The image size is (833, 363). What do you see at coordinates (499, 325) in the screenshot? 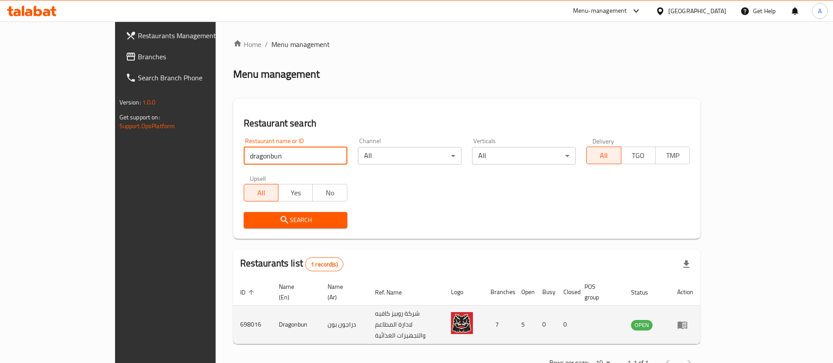
I see `td: 7` at bounding box center [499, 325].